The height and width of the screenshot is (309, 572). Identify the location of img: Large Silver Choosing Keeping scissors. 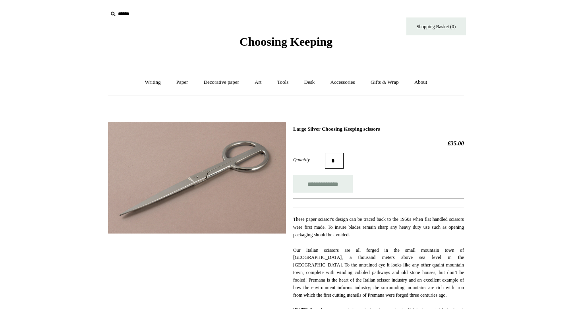
(197, 177).